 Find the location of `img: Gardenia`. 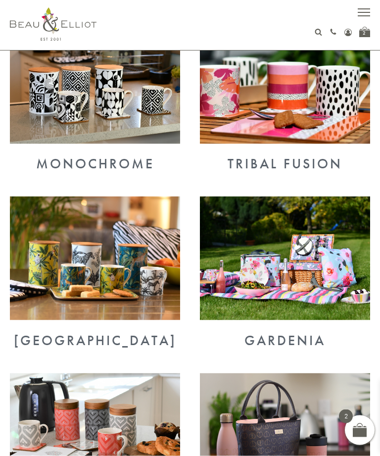

img: Gardenia is located at coordinates (285, 258).